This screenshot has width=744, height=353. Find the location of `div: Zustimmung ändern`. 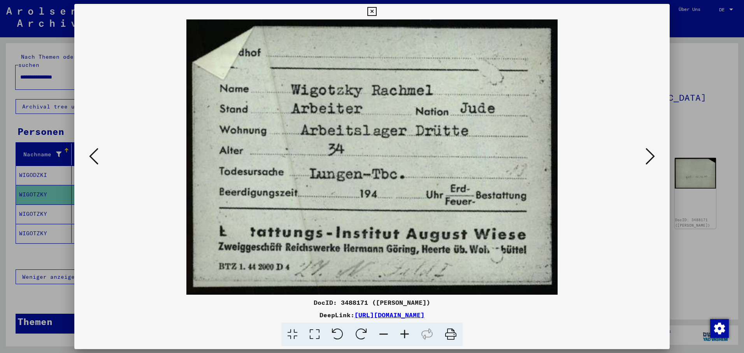

div: Zustimmung ändern is located at coordinates (719, 328).